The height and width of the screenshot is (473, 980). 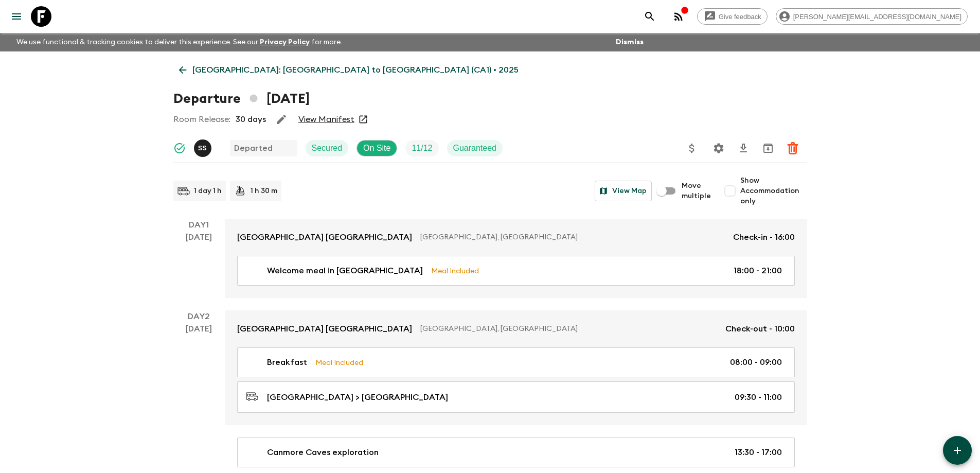 What do you see at coordinates (327, 148) in the screenshot?
I see `p: Secured` at bounding box center [327, 148].